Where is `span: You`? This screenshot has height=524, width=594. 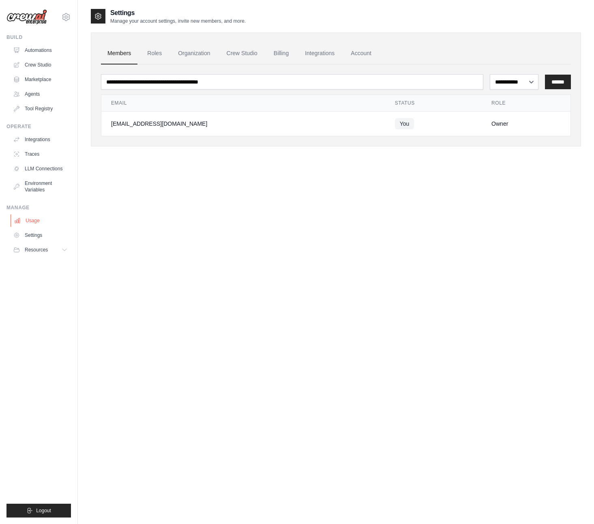 span: You is located at coordinates (405, 124).